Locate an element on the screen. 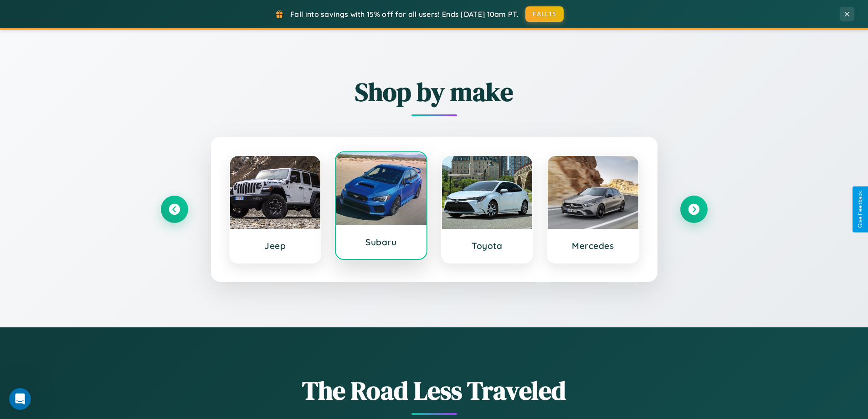  h2: Shop by make is located at coordinates (434, 91).